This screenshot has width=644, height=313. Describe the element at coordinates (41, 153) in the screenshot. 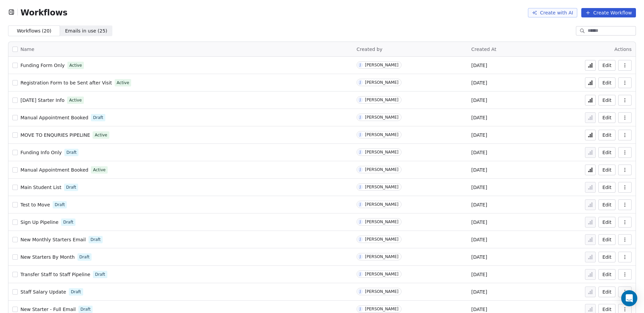

I see `span: Funding Info Only` at that location.